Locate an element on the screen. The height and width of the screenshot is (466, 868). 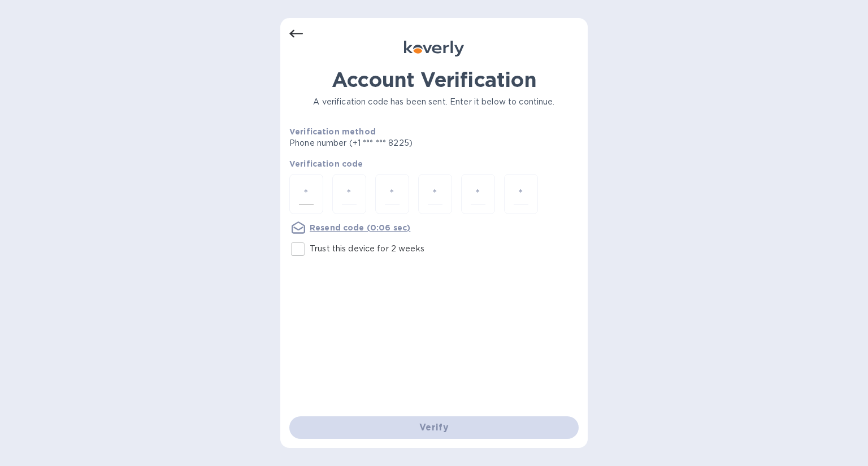
p: Trust this device for 2 weeks is located at coordinates (366, 249).